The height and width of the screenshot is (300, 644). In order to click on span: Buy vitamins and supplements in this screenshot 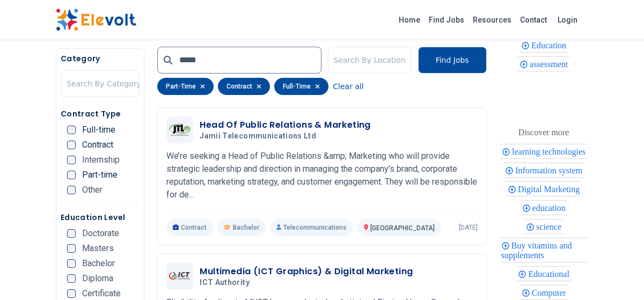, I will do `click(537, 250)`.